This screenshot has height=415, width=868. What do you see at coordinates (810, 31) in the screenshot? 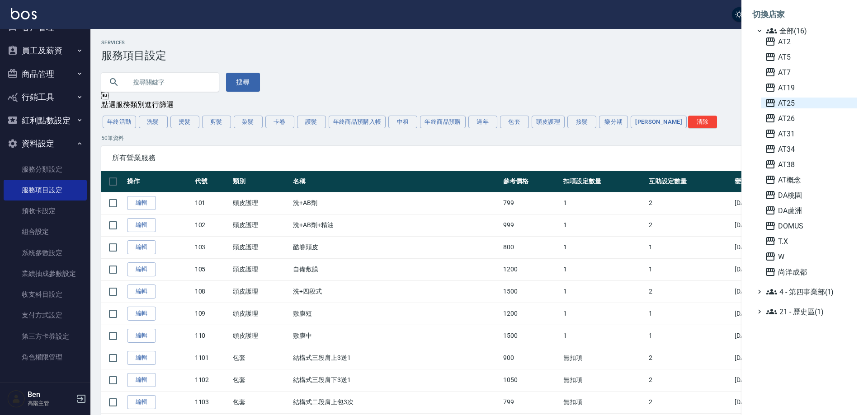
I see `span: 全部(16)` at bounding box center [810, 31].